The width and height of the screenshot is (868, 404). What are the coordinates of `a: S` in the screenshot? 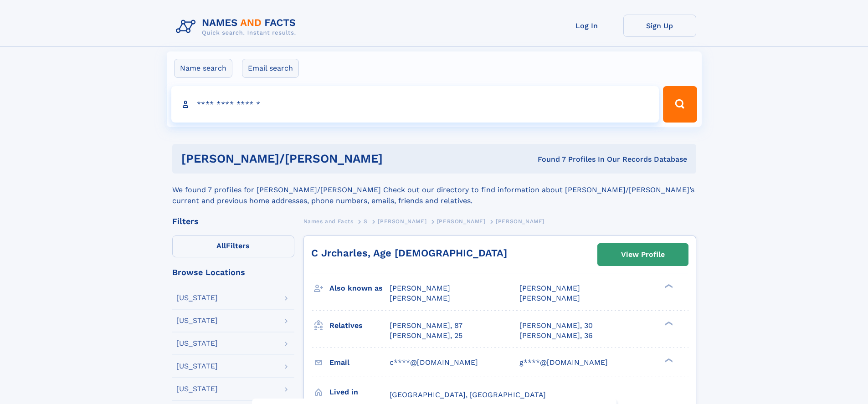 It's located at (365, 221).